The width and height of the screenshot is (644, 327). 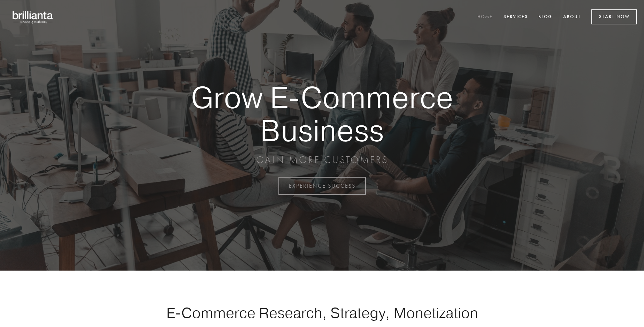 I want to click on a: Services, so click(x=515, y=17).